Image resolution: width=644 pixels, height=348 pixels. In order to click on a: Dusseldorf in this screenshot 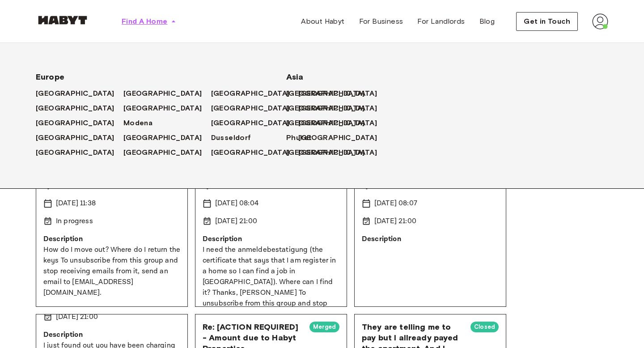, I will do `click(236, 138)`.